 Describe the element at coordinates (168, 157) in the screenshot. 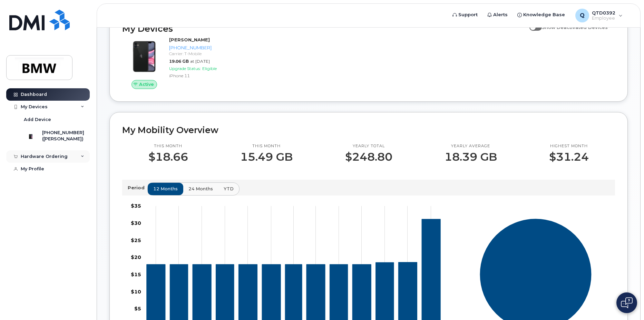

I see `p: $18.66` at that location.